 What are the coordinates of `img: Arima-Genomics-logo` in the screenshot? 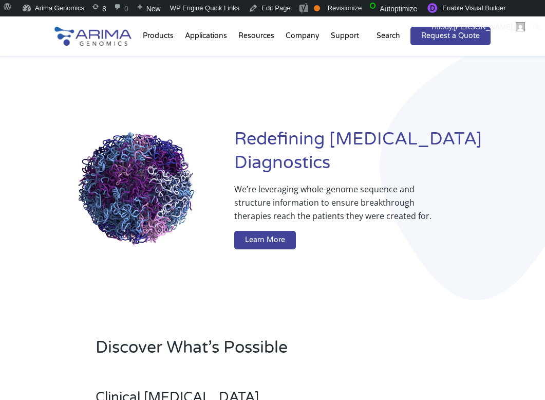 It's located at (93, 36).